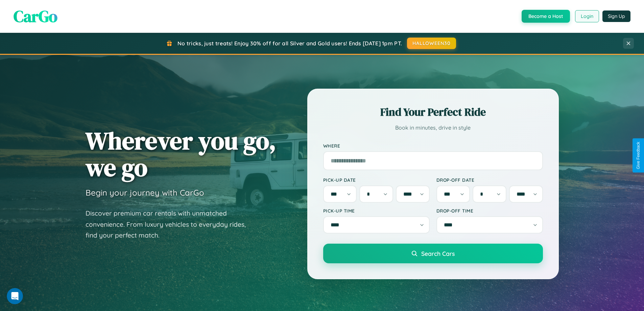 This screenshot has width=644, height=311. I want to click on button: Login, so click(587, 16).